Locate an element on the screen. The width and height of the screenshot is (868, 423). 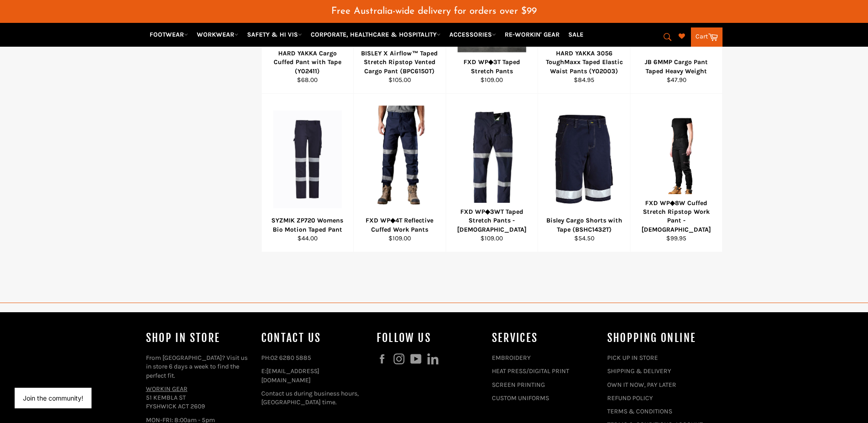
a: Cart is located at coordinates (707, 37).